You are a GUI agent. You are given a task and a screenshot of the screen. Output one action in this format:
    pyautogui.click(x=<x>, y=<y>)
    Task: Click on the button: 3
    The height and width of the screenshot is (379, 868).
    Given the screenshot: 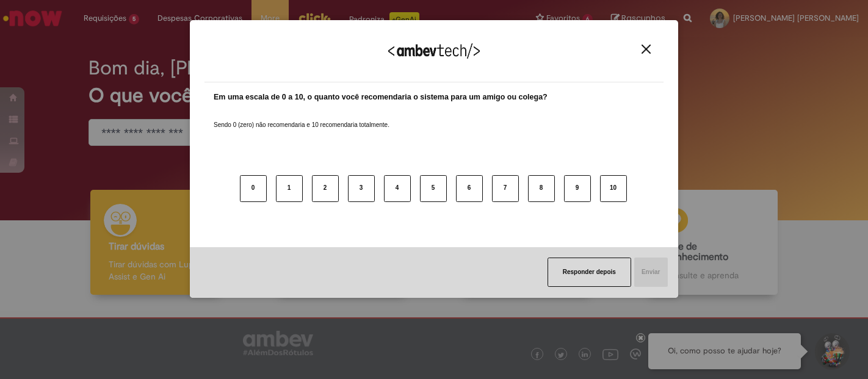 What is the action you would take?
    pyautogui.click(x=362, y=188)
    